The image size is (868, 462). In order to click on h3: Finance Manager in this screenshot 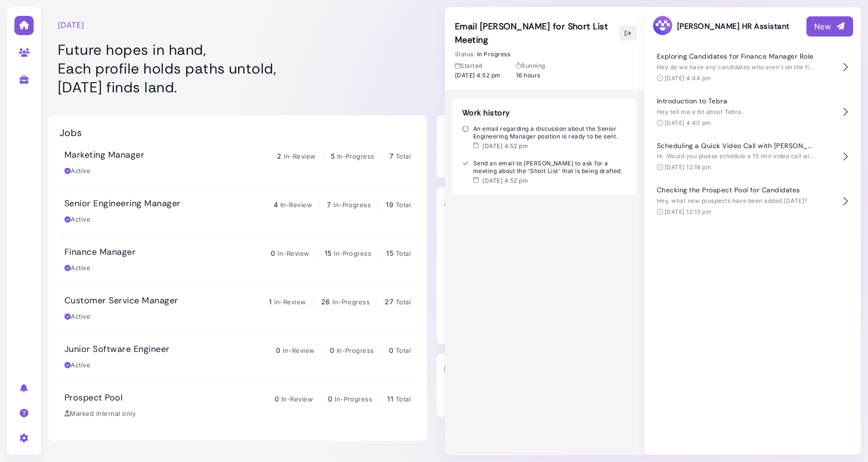, I will do `click(100, 253)`.